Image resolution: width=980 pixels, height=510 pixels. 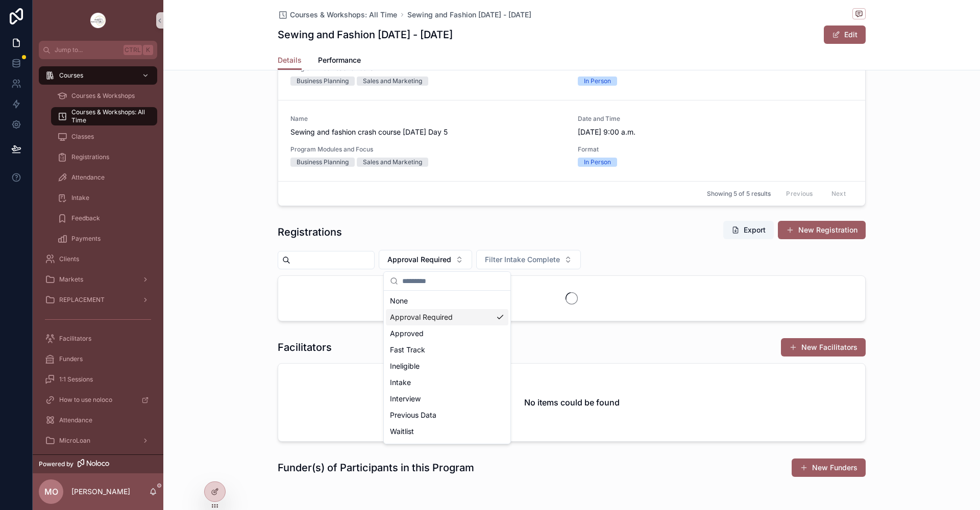 I want to click on a: Registrations, so click(x=104, y=157).